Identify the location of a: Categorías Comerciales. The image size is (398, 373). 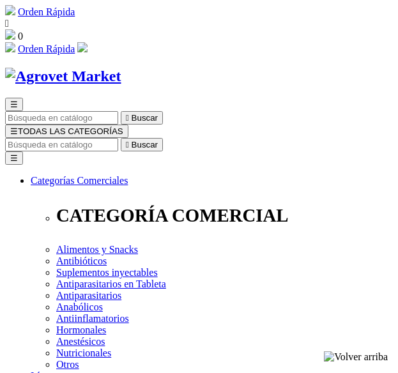
(79, 180).